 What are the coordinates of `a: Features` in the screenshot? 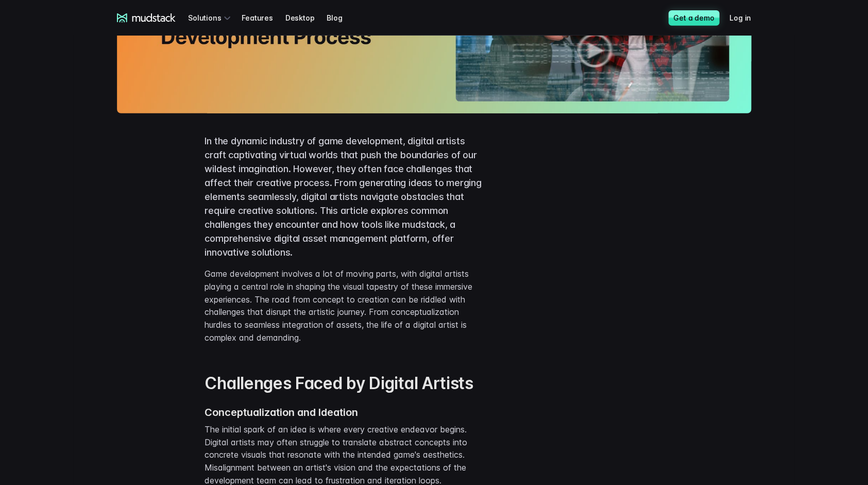 It's located at (263, 18).